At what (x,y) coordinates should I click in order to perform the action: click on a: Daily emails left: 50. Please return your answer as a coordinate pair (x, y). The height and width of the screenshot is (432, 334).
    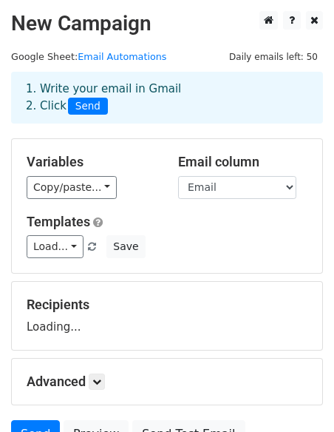
    Looking at the image, I should click on (274, 56).